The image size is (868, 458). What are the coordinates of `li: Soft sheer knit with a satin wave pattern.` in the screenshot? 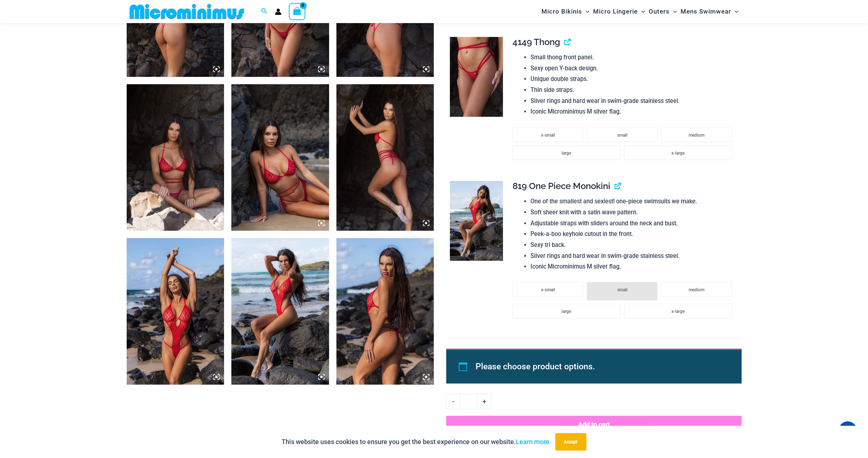 It's located at (633, 212).